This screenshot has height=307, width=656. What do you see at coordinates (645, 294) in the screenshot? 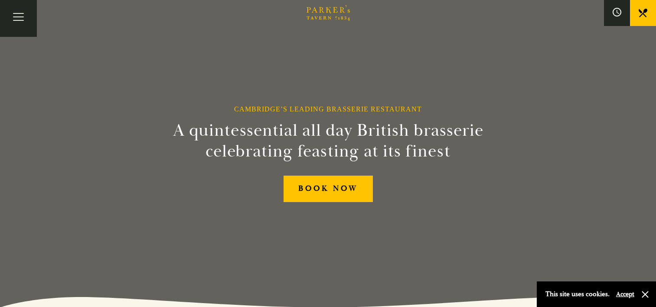
I see `button: Close and accept` at bounding box center [645, 294].